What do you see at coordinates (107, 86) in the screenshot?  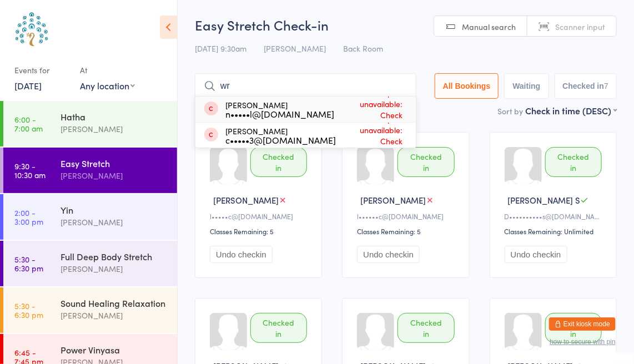 I see `div: Any location` at bounding box center [107, 86].